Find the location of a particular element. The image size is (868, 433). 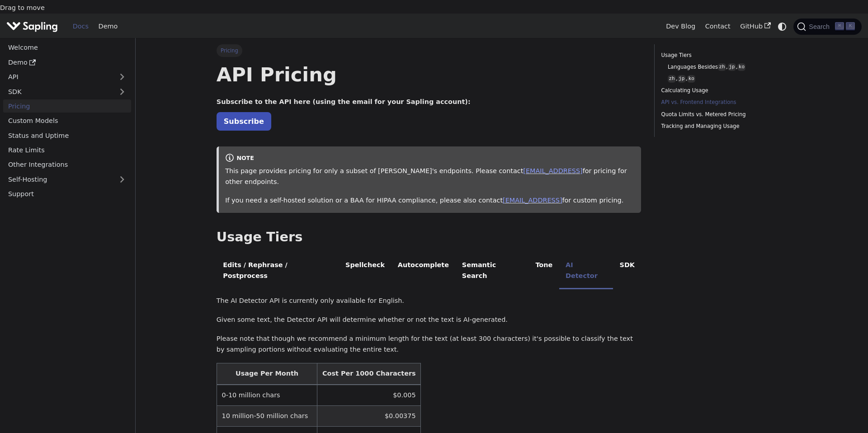

img: Sapling.ai is located at coordinates (32, 26).